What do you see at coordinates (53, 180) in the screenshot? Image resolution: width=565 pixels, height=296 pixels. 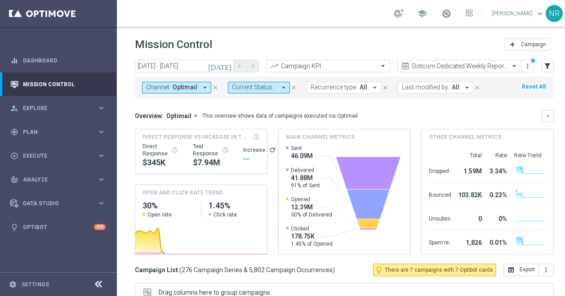 I see `div: Analyze` at bounding box center [53, 180].